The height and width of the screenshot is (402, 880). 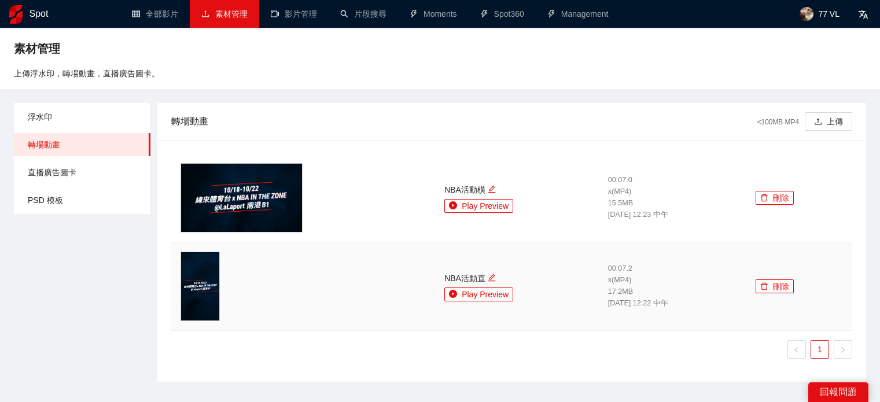 What do you see at coordinates (16, 14) in the screenshot?
I see `img: logo` at bounding box center [16, 14].